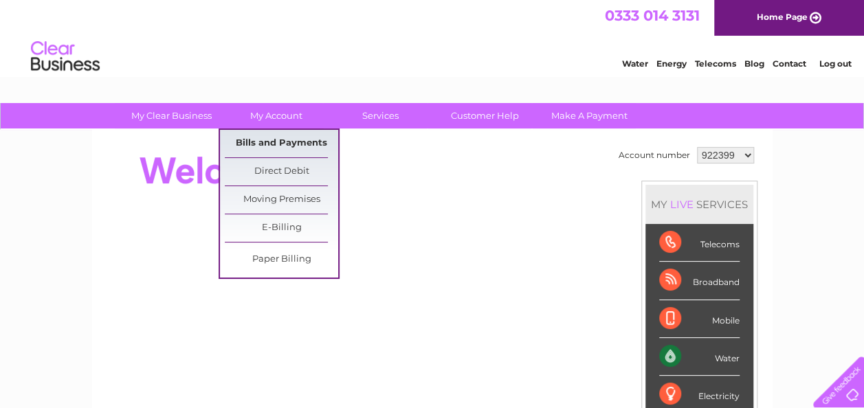  What do you see at coordinates (281, 172) in the screenshot?
I see `a: Direct Debit` at bounding box center [281, 172].